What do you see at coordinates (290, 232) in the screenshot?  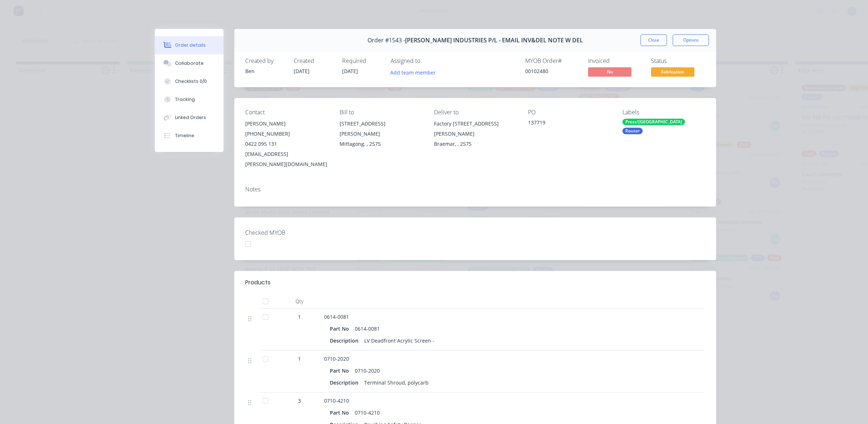 I see `label: Checked MYOB` at bounding box center [290, 232].